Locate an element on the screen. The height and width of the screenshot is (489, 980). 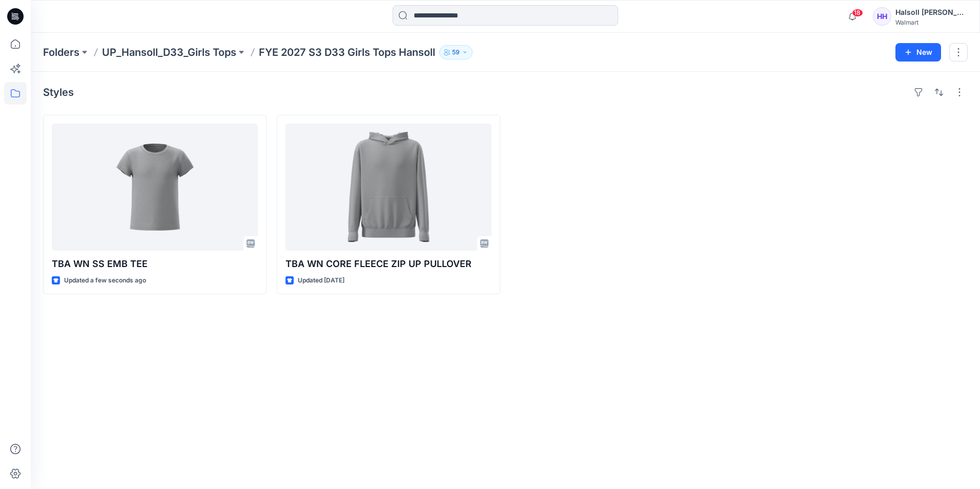
p: 59 is located at coordinates (456, 53).